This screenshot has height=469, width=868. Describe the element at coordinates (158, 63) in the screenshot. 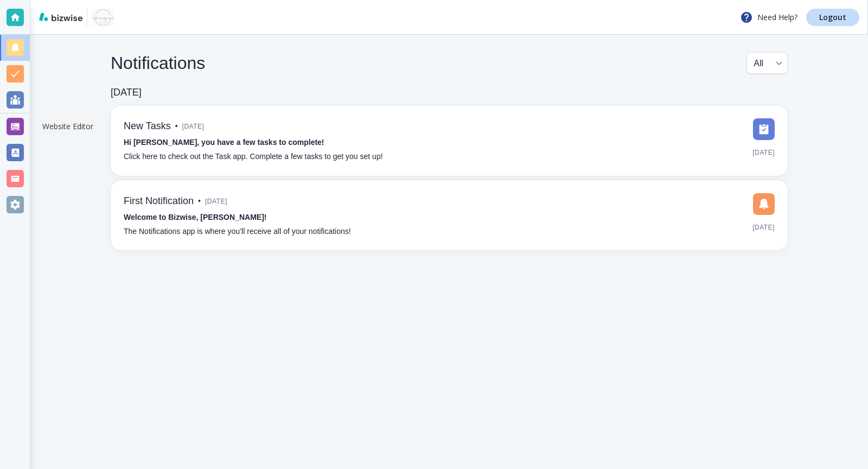

I see `h4: Notifications` at that location.